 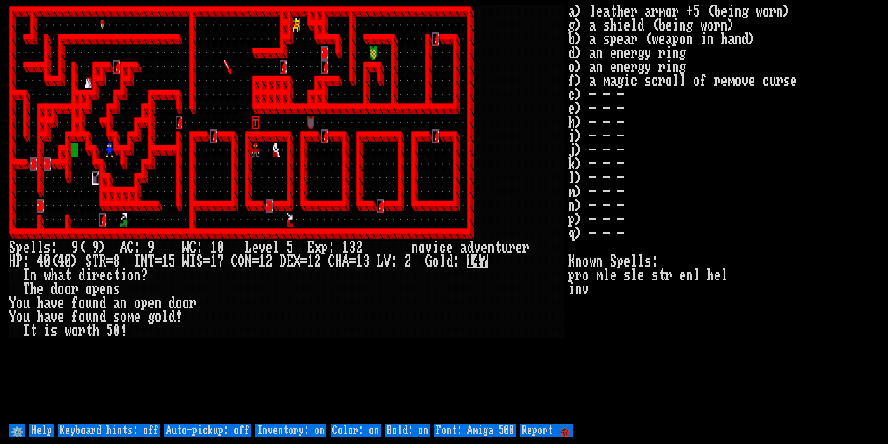 What do you see at coordinates (283, 261) in the screenshot?
I see `div: D` at bounding box center [283, 261].